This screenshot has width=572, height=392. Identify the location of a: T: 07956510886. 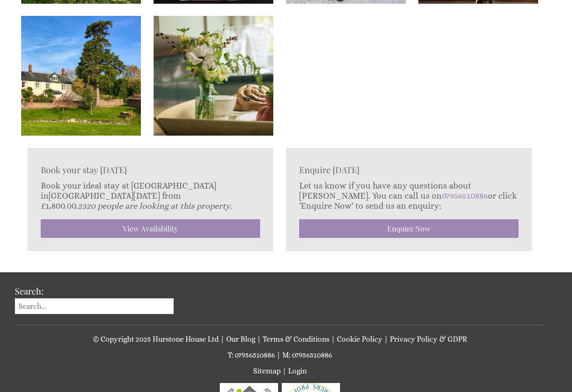
(251, 355).